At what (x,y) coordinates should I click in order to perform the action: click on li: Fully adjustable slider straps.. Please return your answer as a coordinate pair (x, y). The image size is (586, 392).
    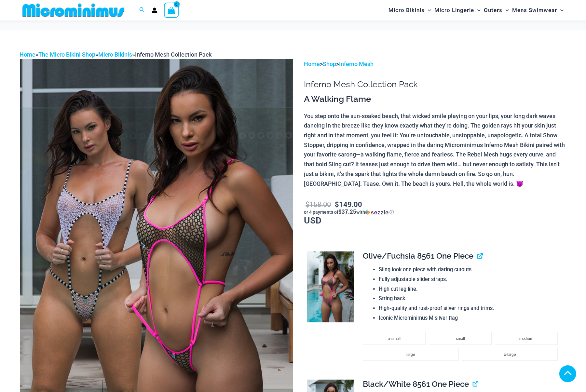
    Looking at the image, I should click on (470, 279).